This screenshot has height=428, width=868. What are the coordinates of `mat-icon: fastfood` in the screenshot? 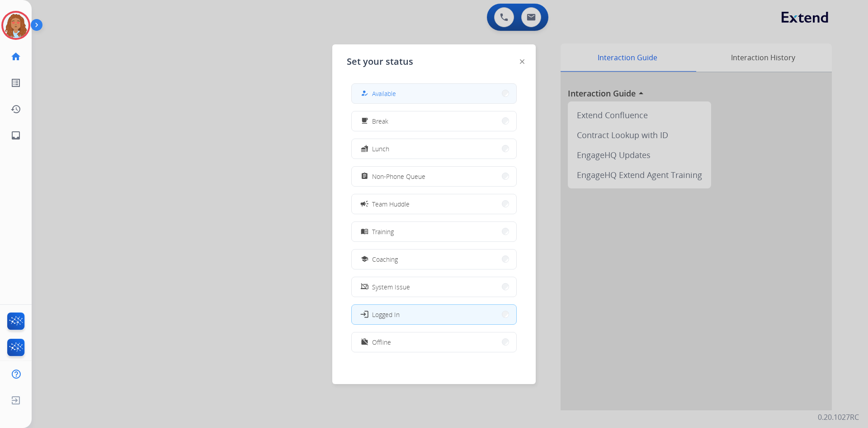 It's located at (365, 149).